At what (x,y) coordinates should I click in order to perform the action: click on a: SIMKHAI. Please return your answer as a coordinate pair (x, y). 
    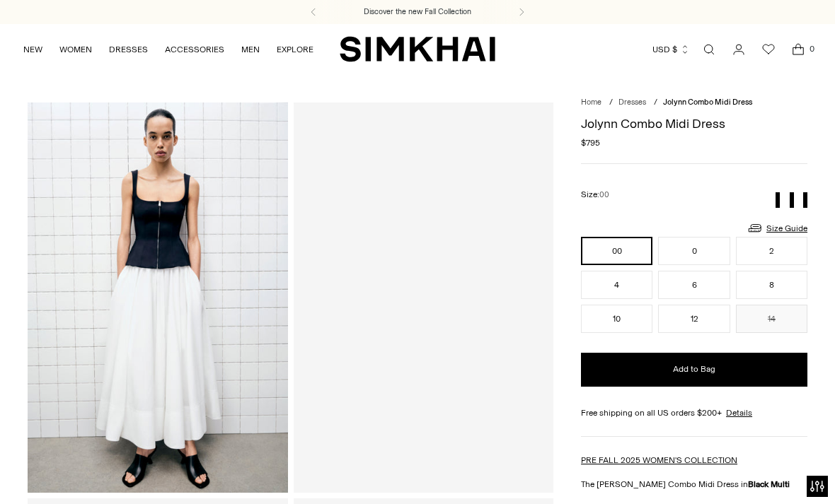
    Looking at the image, I should click on (417, 49).